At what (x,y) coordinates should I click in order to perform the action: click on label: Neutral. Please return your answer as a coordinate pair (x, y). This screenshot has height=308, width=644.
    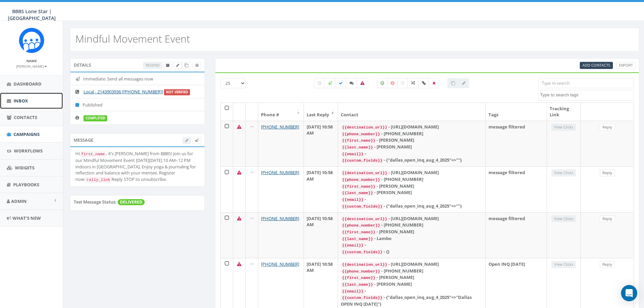
    Looking at the image, I should click on (402, 83).